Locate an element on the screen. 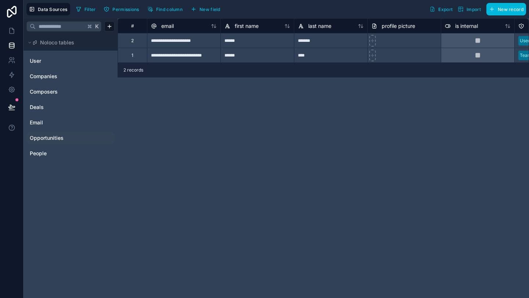  span: Opportunities is located at coordinates (47, 138).